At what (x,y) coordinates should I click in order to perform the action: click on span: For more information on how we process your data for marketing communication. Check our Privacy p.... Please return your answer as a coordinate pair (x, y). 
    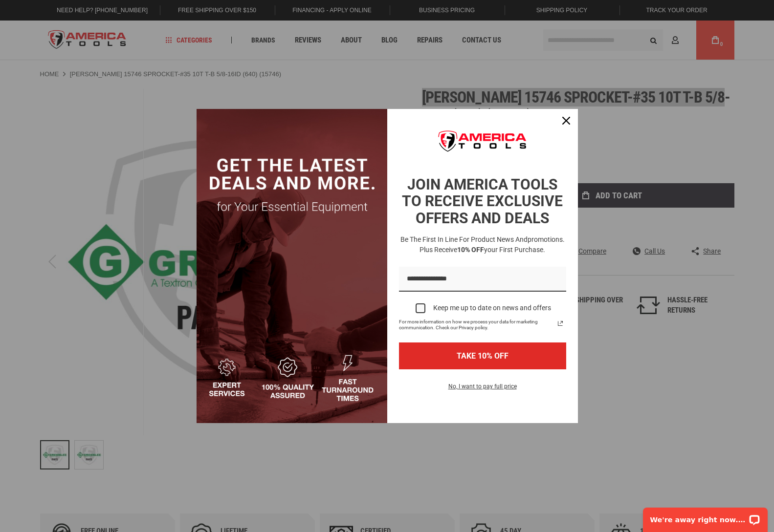
    Looking at the image, I should click on (477, 325).